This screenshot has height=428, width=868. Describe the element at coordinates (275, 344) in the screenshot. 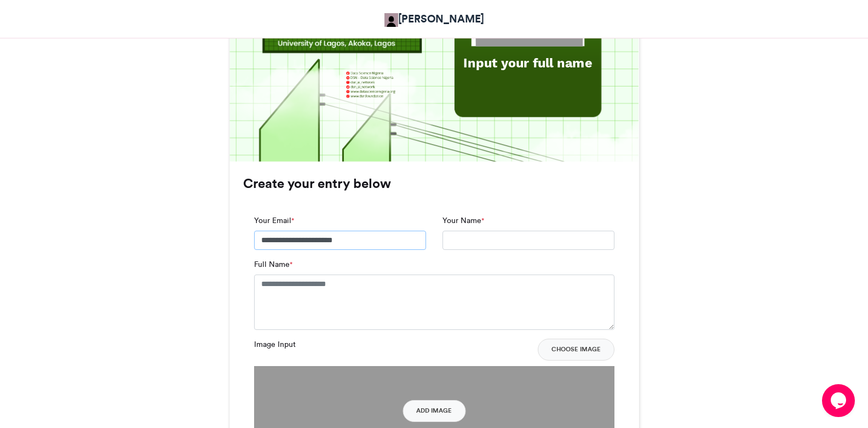

I see `label: Image Input` at that location.